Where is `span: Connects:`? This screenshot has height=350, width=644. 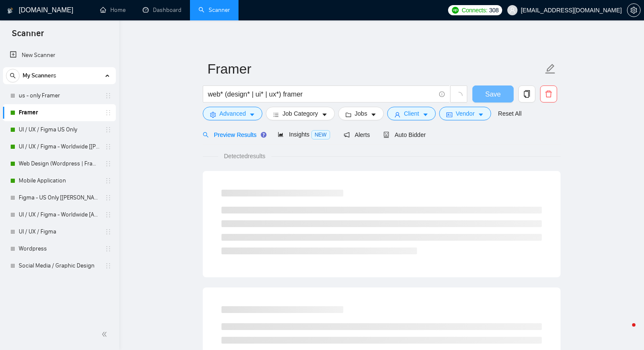
span: Connects: is located at coordinates (475, 11).